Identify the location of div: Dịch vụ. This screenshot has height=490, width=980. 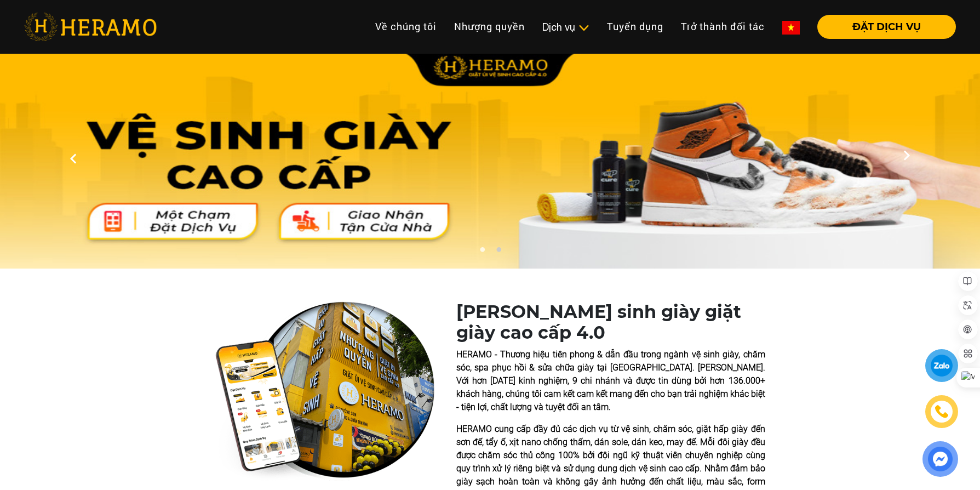
(566, 27).